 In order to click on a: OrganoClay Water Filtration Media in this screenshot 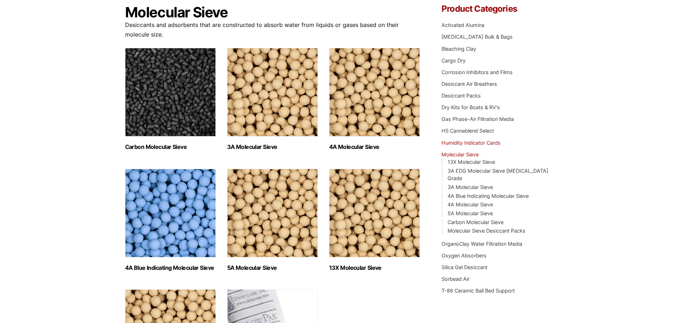, I will do `click(482, 243)`.